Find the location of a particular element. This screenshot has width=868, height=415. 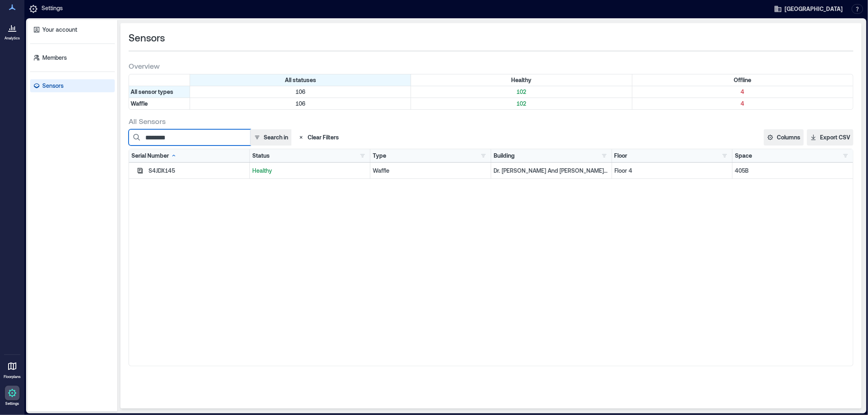

p: Floorplans is located at coordinates (12, 377).